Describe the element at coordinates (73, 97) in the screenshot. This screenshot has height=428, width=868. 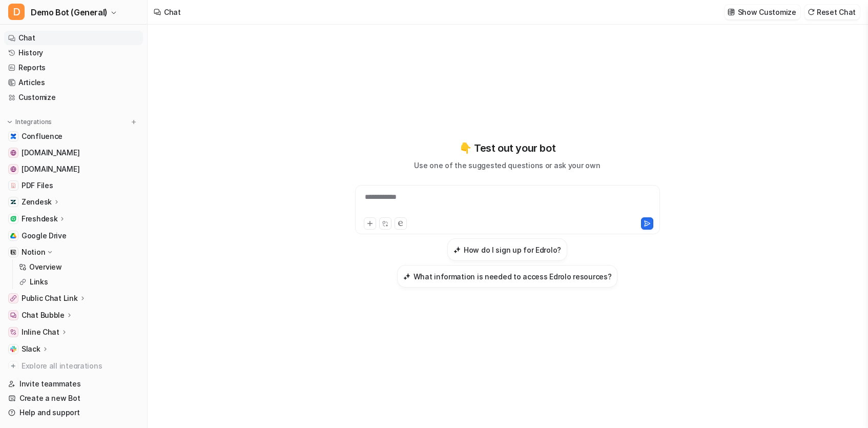
I see `a: Customize` at that location.